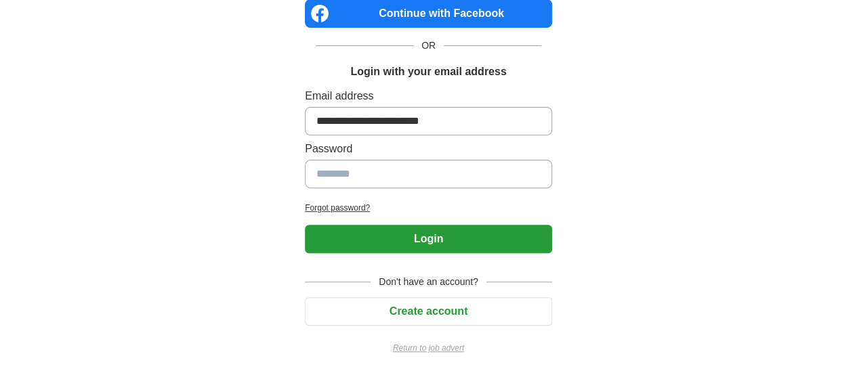  What do you see at coordinates (428, 239) in the screenshot?
I see `button: Login` at bounding box center [428, 239].